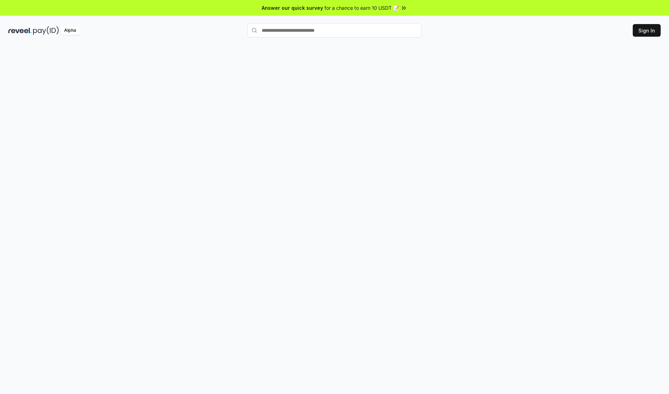 The width and height of the screenshot is (669, 394). Describe the element at coordinates (647, 30) in the screenshot. I see `button: Sign In` at that location.